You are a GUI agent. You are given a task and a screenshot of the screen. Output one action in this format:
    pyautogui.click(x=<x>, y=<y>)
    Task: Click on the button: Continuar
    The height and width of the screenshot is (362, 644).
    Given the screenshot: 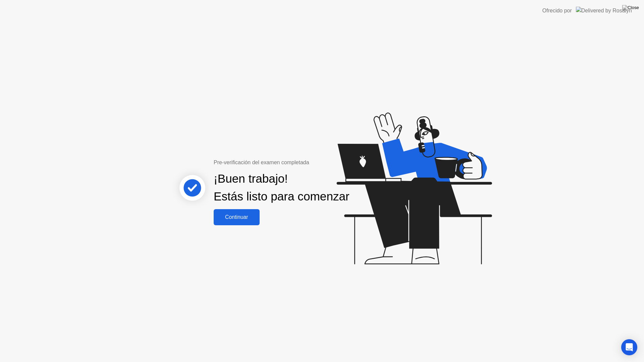 What is the action you would take?
    pyautogui.click(x=236, y=217)
    